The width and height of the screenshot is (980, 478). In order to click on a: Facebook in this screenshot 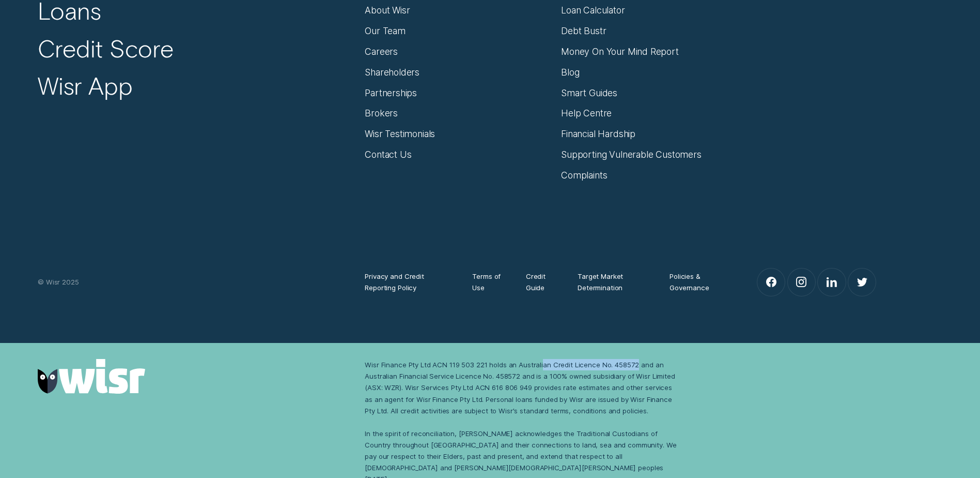, I will do `click(771, 282)`.